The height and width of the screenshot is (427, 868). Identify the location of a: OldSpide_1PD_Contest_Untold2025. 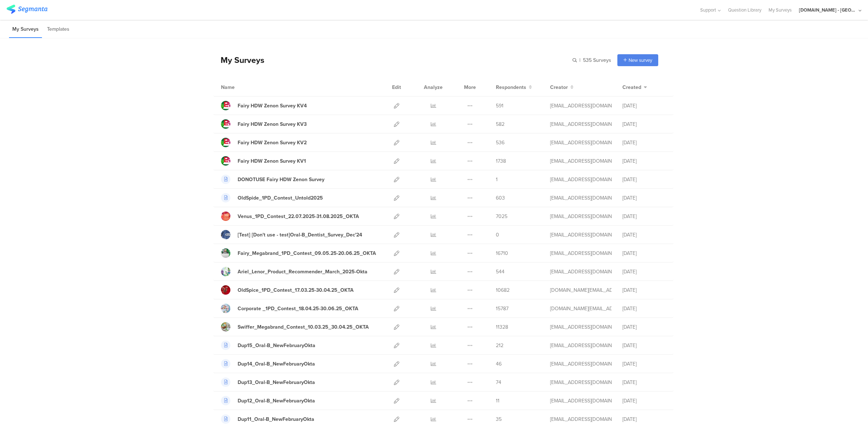
(272, 198).